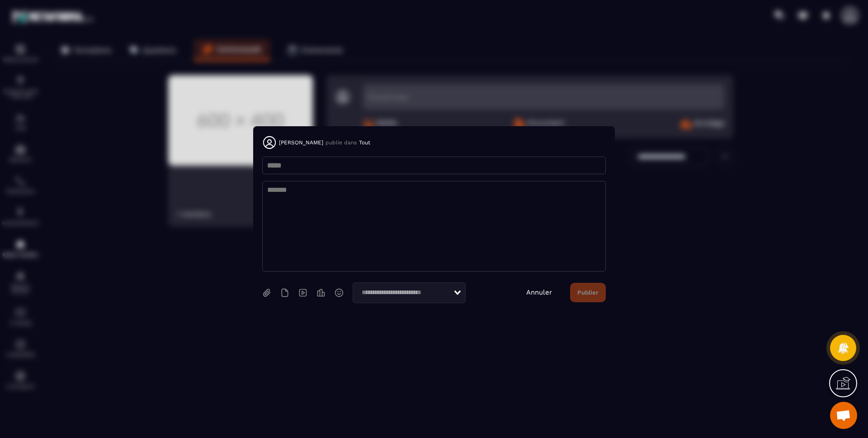  Describe the element at coordinates (409, 293) in the screenshot. I see `div: Search for option` at that location.